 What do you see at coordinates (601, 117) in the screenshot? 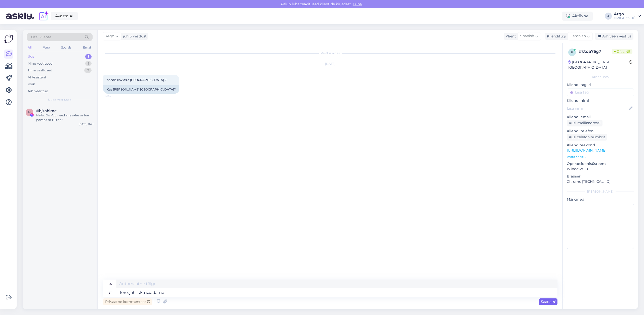
I see `p: Kliendi email` at bounding box center [601, 117].